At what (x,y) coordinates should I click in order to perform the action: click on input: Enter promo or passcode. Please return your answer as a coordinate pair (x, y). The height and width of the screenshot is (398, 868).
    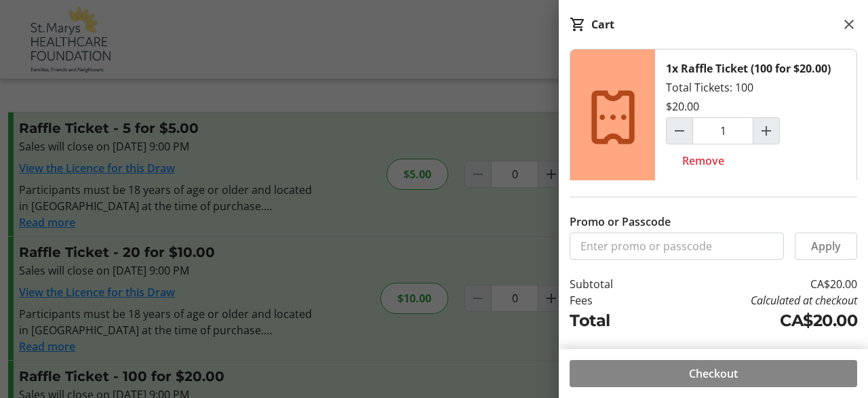
    Looking at the image, I should click on (677, 246).